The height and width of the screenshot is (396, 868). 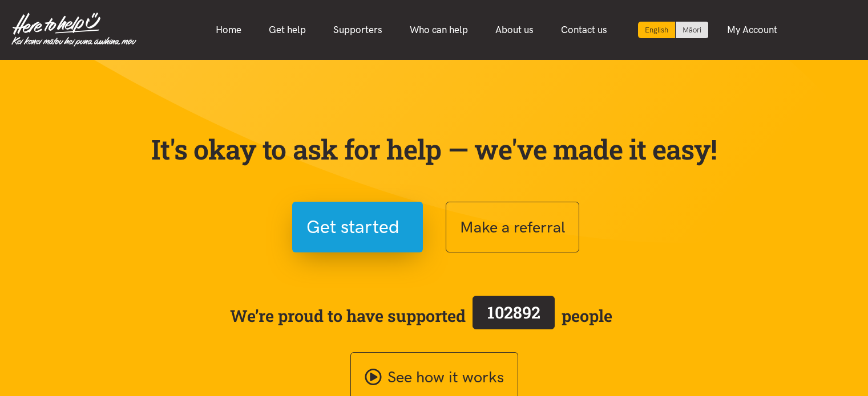 I want to click on a: About us, so click(x=514, y=30).